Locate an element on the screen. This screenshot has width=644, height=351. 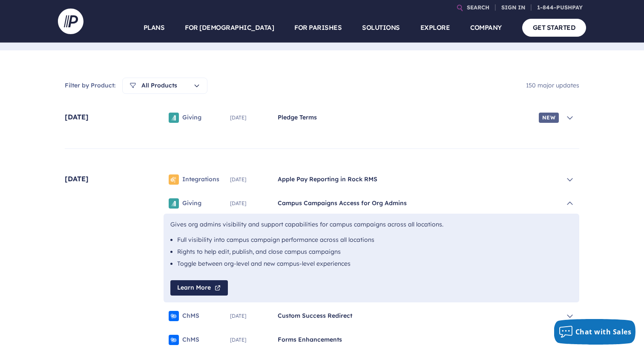
a: Learn More is located at coordinates (199, 288).